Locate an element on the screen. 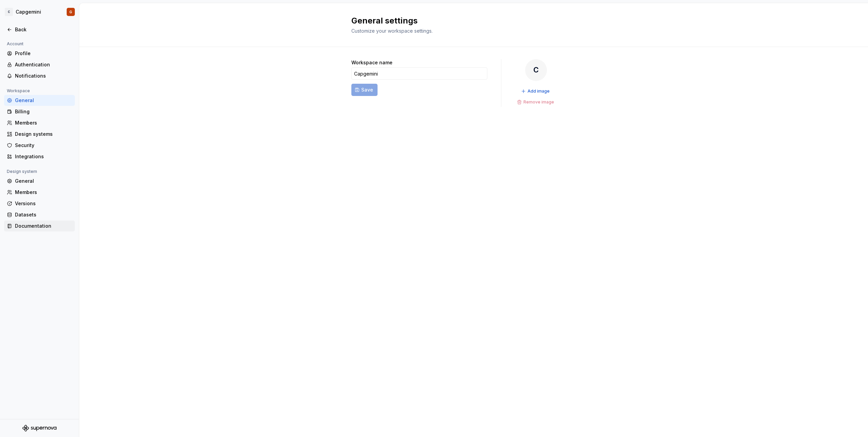  a: Authentication is located at coordinates (39, 65).